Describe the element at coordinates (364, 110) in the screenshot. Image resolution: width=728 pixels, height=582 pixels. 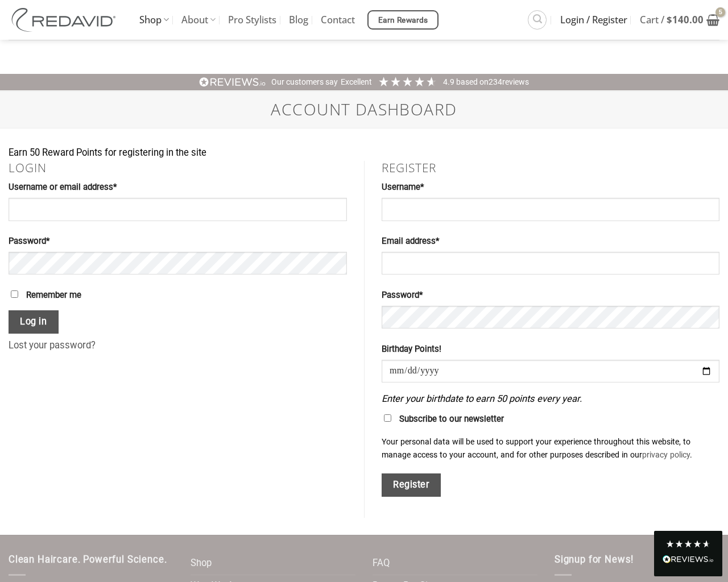
I see `h1: Account Dashboard` at that location.